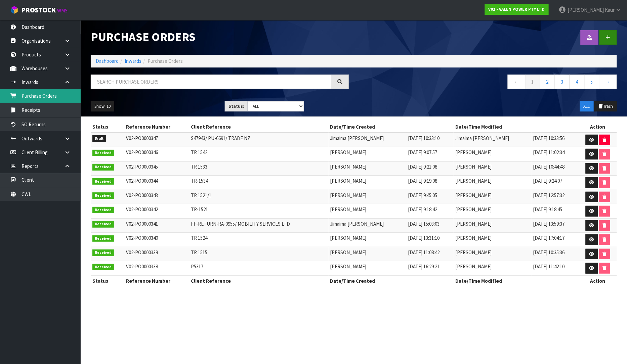  What do you see at coordinates (236, 106) in the screenshot?
I see `strong: Status:` at bounding box center [236, 106].